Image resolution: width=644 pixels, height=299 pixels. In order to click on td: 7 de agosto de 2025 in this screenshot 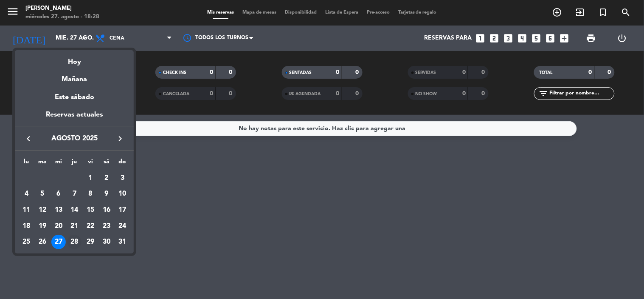, I will do `click(75, 193)`.